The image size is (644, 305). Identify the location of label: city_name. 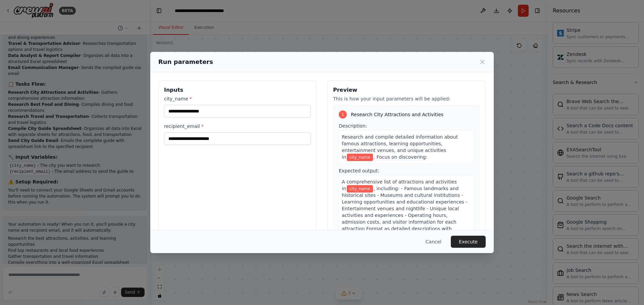
(237, 99).